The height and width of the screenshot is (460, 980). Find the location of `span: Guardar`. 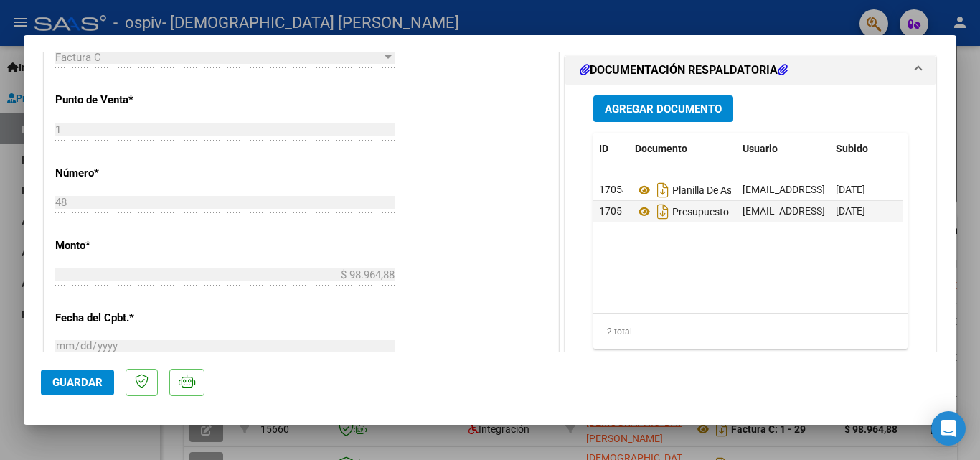

span: Guardar is located at coordinates (77, 383).